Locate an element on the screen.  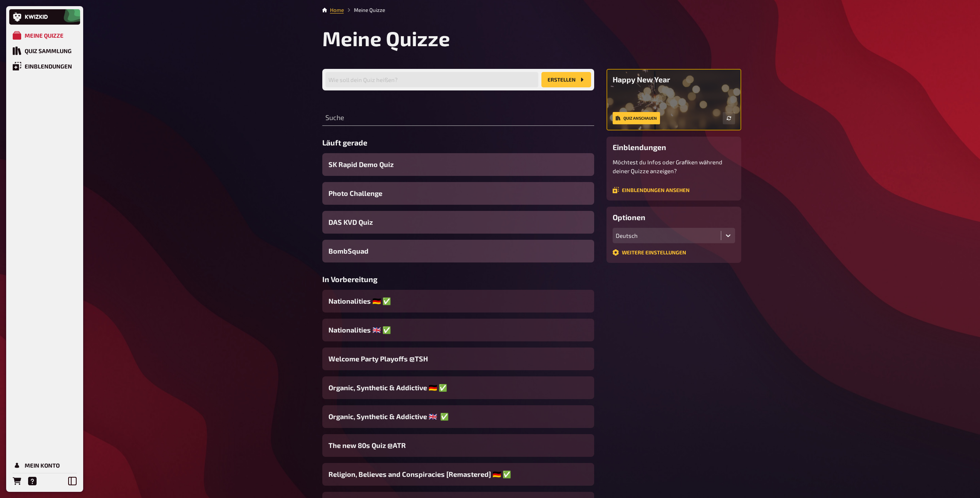
span: BombSquad is located at coordinates (349, 251).